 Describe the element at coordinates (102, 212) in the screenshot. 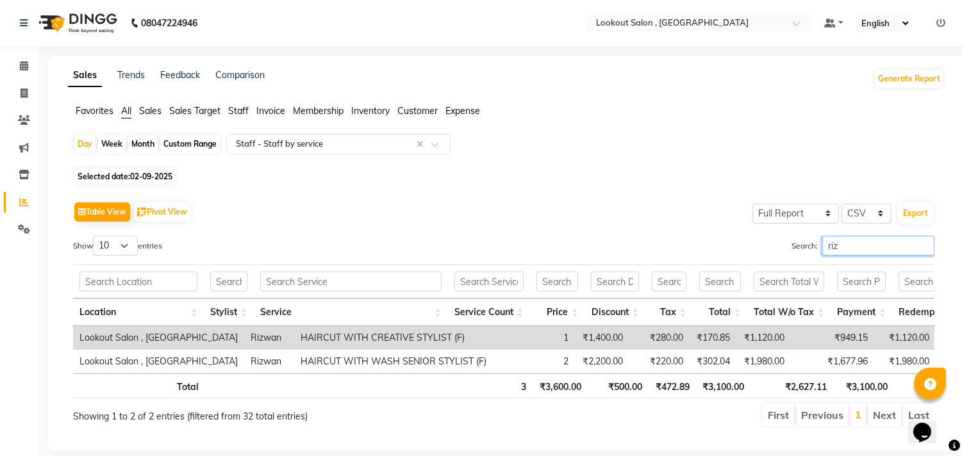

I see `button: Table View` at that location.